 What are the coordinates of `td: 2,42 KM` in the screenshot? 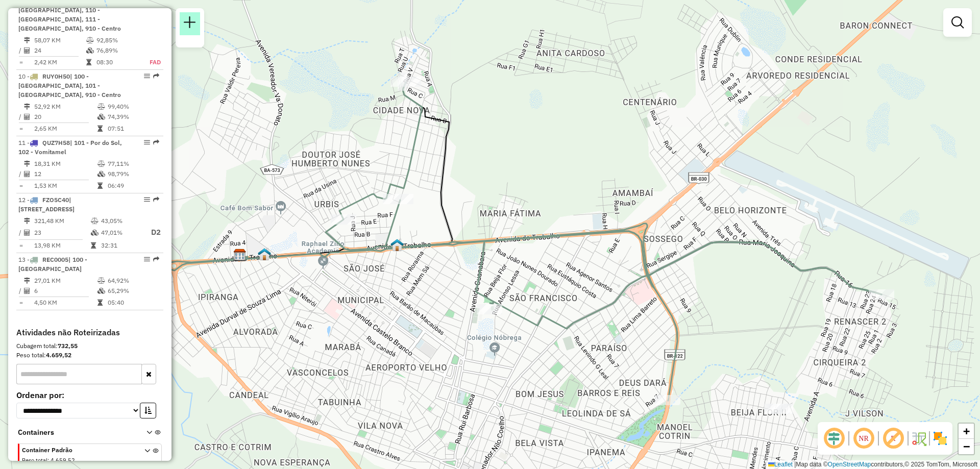 It's located at (59, 62).